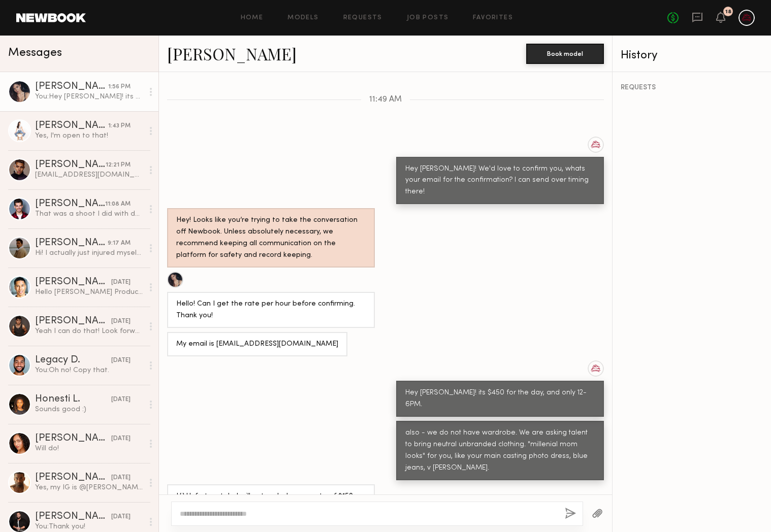  Describe the element at coordinates (117, 165) in the screenshot. I see `div: 12:21 PM` at that location.